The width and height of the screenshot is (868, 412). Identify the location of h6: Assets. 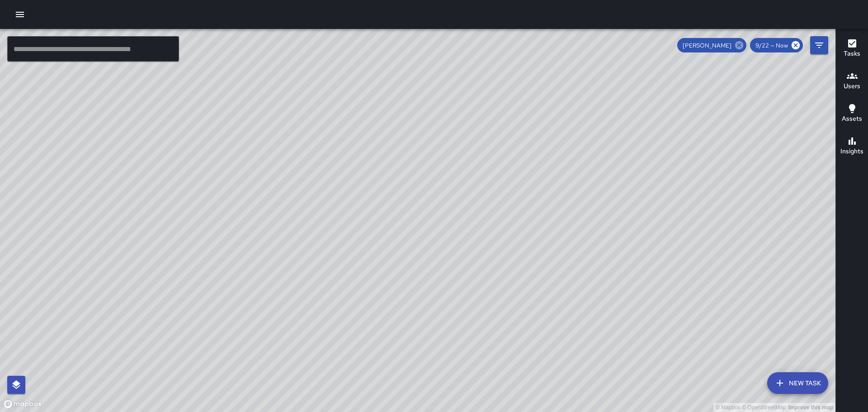
(852, 119).